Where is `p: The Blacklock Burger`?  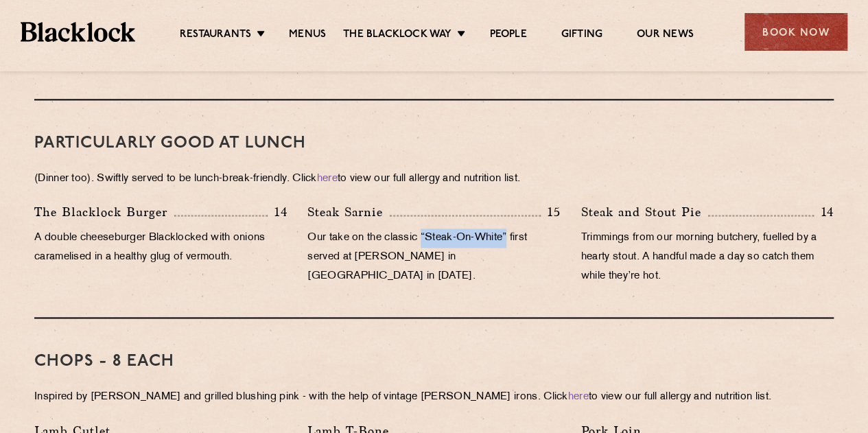 p: The Blacklock Burger is located at coordinates (104, 213).